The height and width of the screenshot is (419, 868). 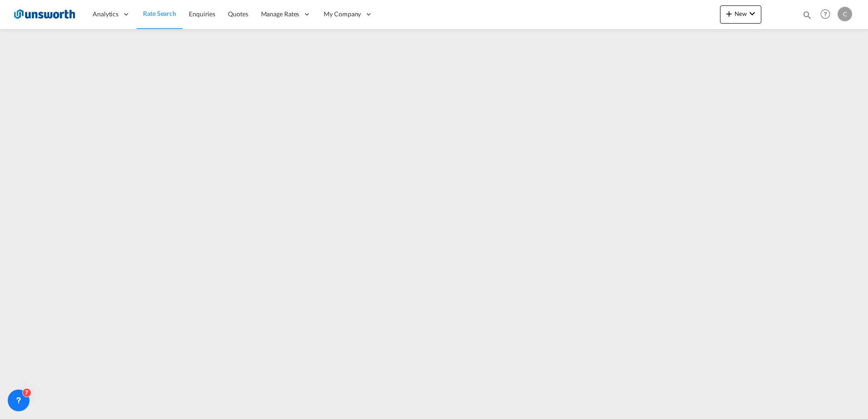 I want to click on span: Manage Rates, so click(x=280, y=14).